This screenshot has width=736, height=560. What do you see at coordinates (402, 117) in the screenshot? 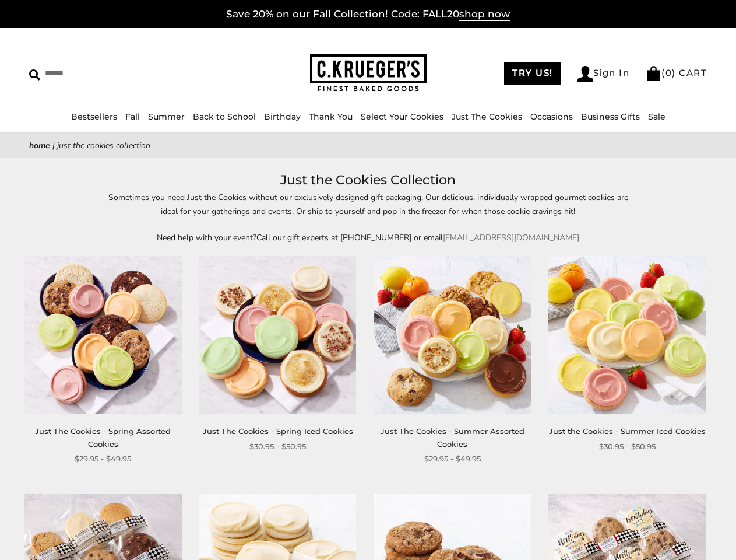
I see `a: Select Your Cookies` at bounding box center [402, 117].